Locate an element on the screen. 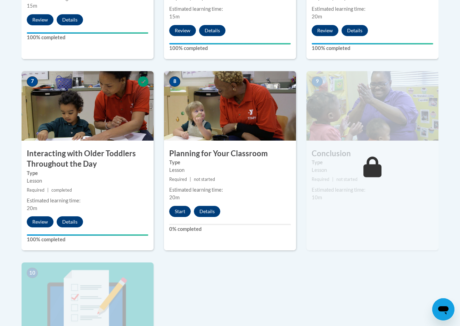 The image size is (460, 326). span: 10m is located at coordinates (317, 197).